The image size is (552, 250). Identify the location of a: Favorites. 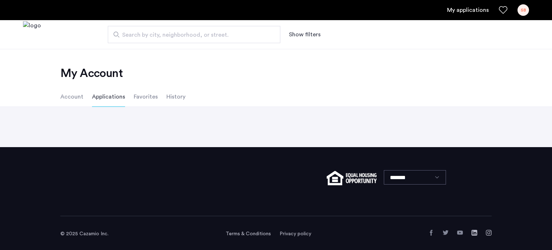
(503, 10).